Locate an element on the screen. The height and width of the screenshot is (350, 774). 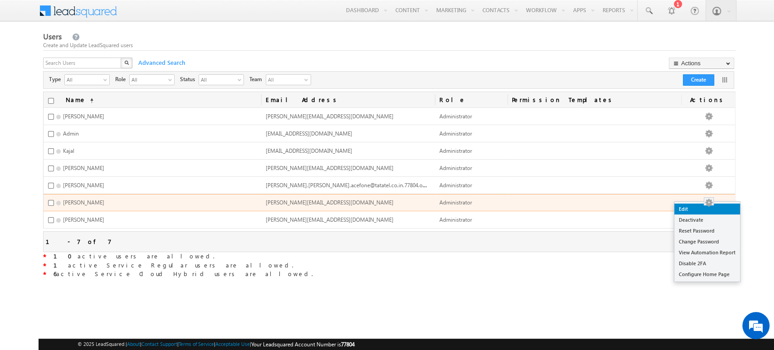
span: (sorted ascending) is located at coordinates (90, 101).